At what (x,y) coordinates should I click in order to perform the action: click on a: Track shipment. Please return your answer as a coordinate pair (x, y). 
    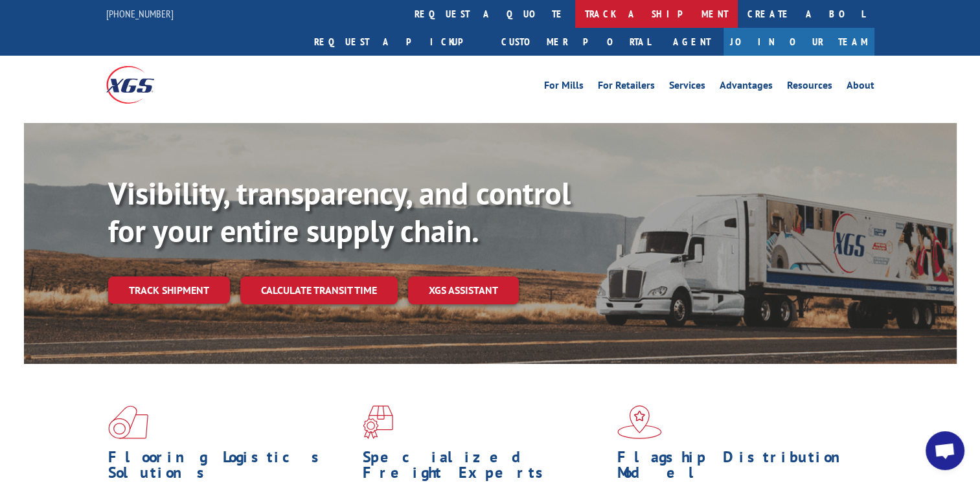
    Looking at the image, I should click on (169, 290).